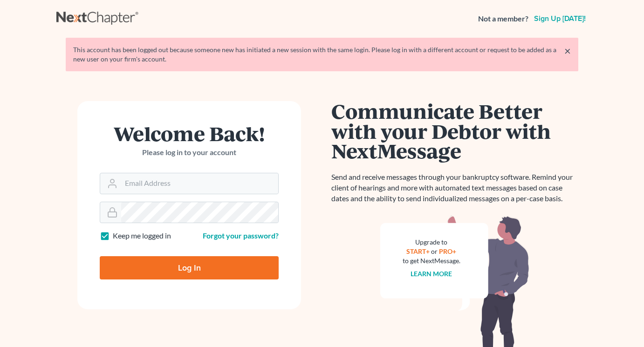 The height and width of the screenshot is (347, 644). Describe the element at coordinates (448, 251) in the screenshot. I see `a: PRO+` at that location.